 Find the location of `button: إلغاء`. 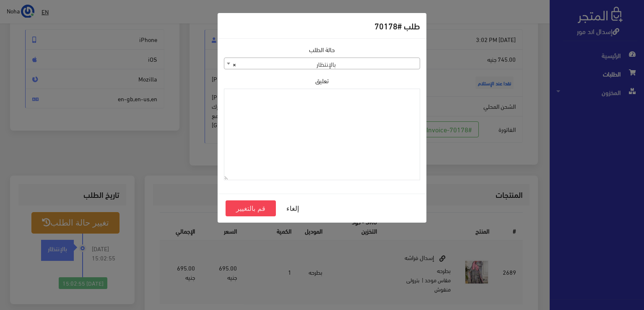

button: إلغاء is located at coordinates (293, 208).